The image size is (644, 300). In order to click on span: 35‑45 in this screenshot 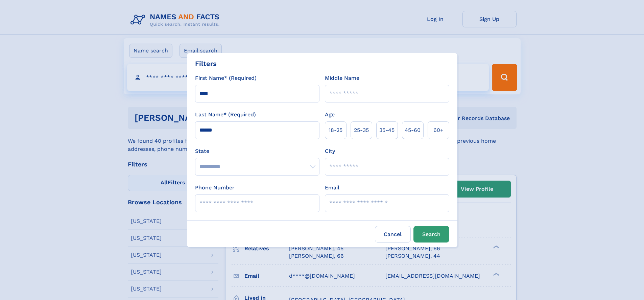, I will do `click(387, 130)`.